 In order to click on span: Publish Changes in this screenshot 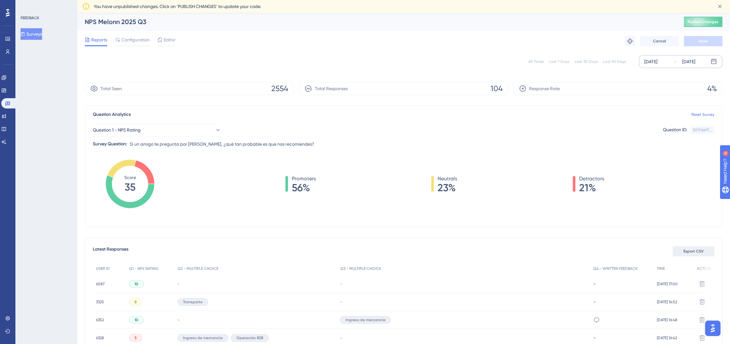, I will do `click(703, 22)`.